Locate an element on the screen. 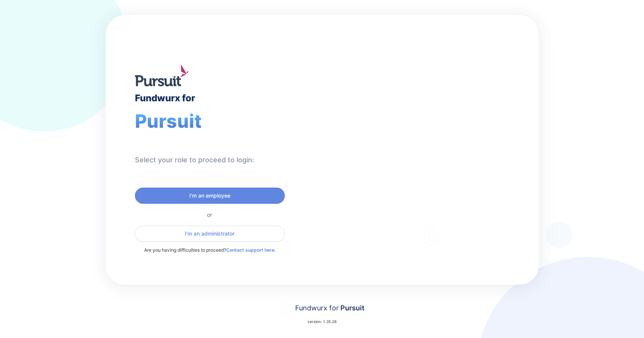 This screenshot has height=338, width=644. a: Contact support here. is located at coordinates (251, 250).